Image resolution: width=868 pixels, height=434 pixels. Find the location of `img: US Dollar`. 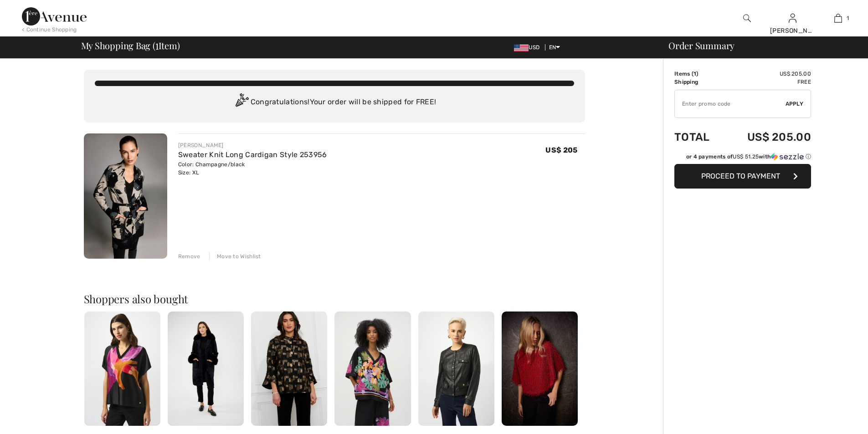

img: US Dollar is located at coordinates (521, 48).